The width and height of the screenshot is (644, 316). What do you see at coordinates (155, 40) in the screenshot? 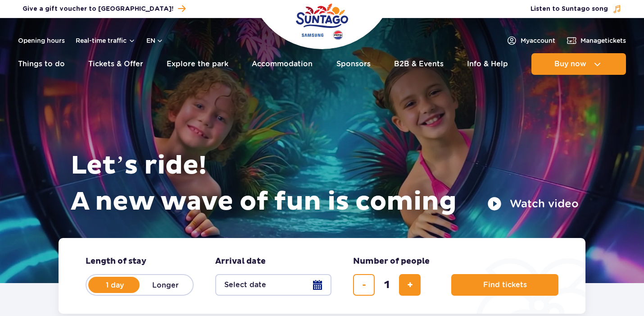
I see `button: en` at bounding box center [155, 40].